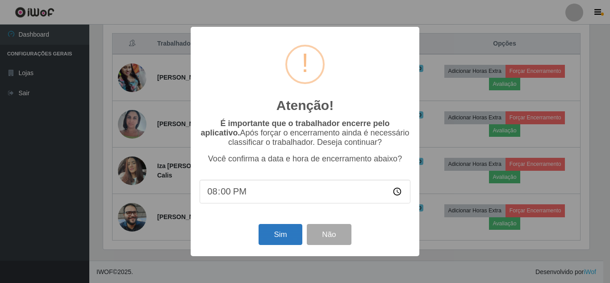  What do you see at coordinates (329, 234) in the screenshot?
I see `button: Não` at bounding box center [329, 234].